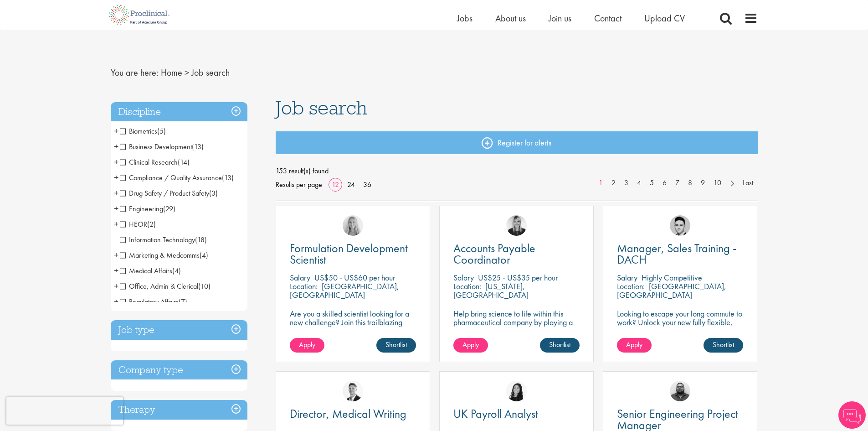  What do you see at coordinates (353, 414) in the screenshot?
I see `a: Director, Medical Writing` at bounding box center [353, 414].